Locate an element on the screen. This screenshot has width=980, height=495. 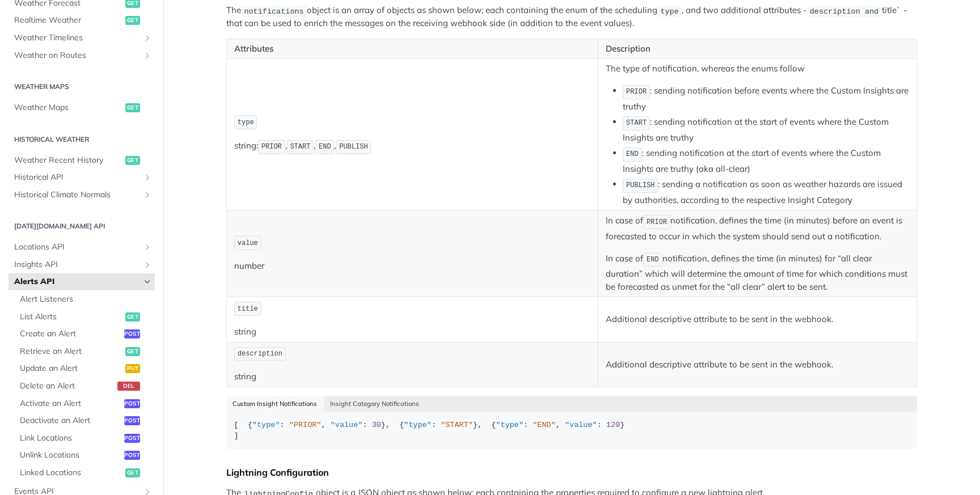
a: Weather Mapsget is located at coordinates (82, 108).